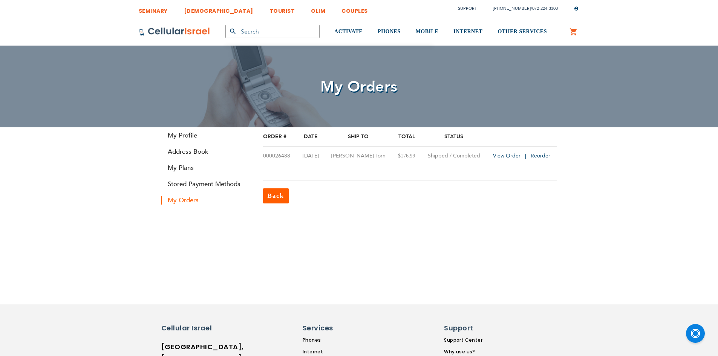 The image size is (718, 356). I want to click on a: Internet, so click(337, 352).